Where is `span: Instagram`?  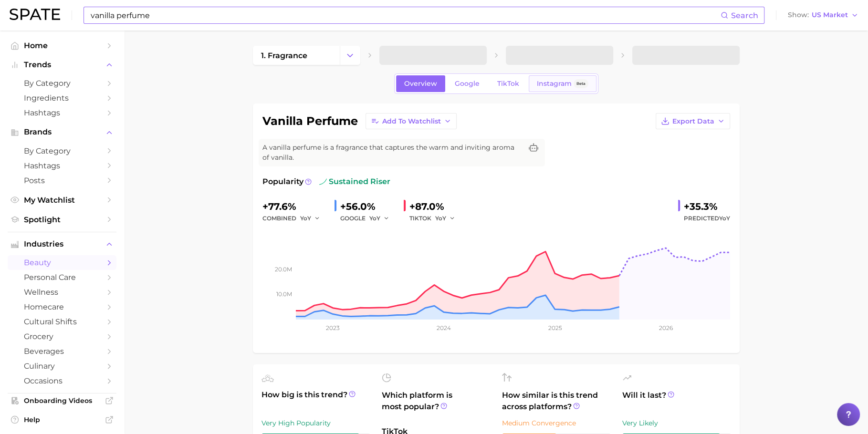
span: Instagram is located at coordinates (554, 83).